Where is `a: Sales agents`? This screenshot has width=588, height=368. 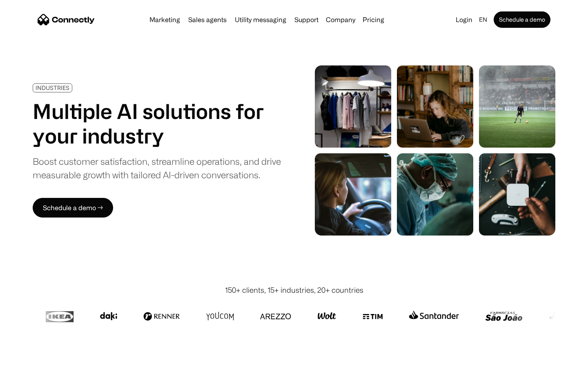
a: Sales agents is located at coordinates (207, 19).